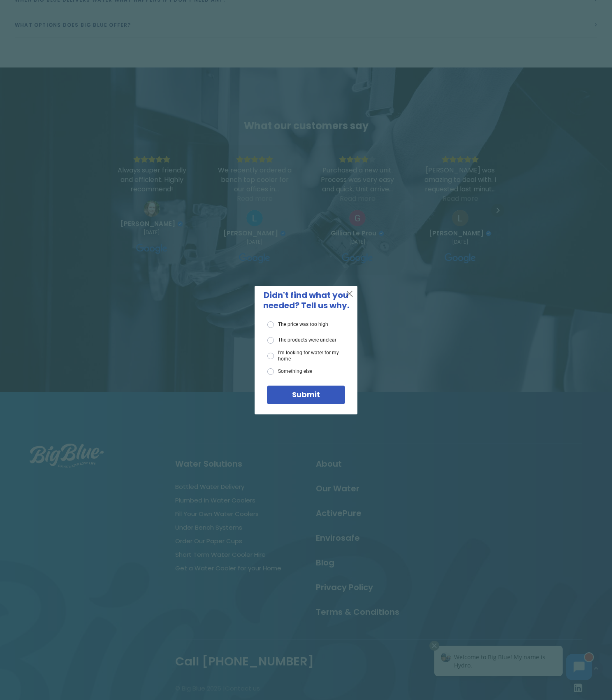 Image resolution: width=612 pixels, height=700 pixels. What do you see at coordinates (306, 394) in the screenshot?
I see `span: Submit` at bounding box center [306, 394].